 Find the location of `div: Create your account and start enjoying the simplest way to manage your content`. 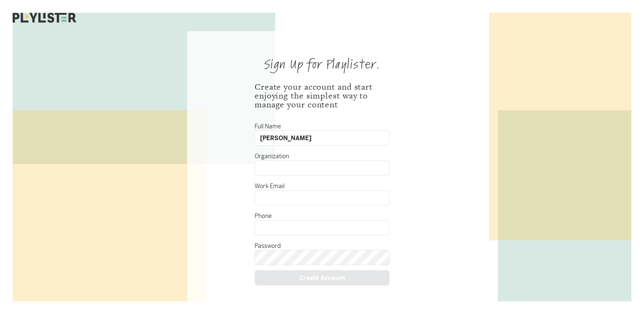

div: Create your account and start enjoying the simplest way to manage your content is located at coordinates (322, 96).